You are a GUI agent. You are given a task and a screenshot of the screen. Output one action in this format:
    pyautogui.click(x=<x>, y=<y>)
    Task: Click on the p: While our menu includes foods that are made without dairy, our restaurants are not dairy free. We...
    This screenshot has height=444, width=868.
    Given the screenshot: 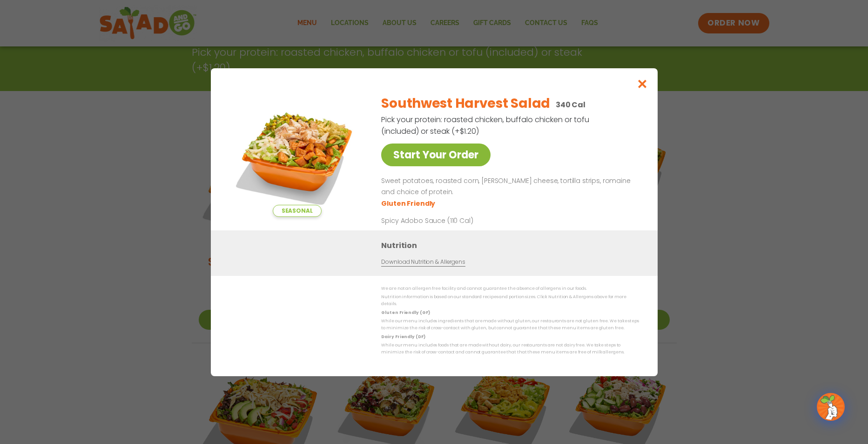 What is the action you would take?
    pyautogui.click(x=510, y=349)
    